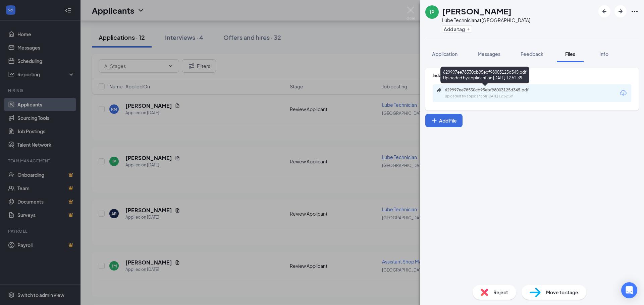 Image resolution: width=644 pixels, height=305 pixels. Describe the element at coordinates (489, 54) in the screenshot. I see `span: Messages` at that location.